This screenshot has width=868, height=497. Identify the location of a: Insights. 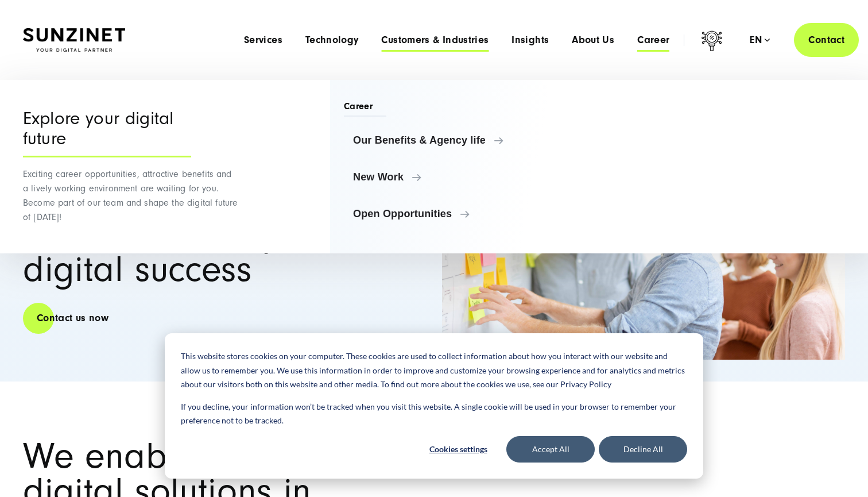
(530, 40).